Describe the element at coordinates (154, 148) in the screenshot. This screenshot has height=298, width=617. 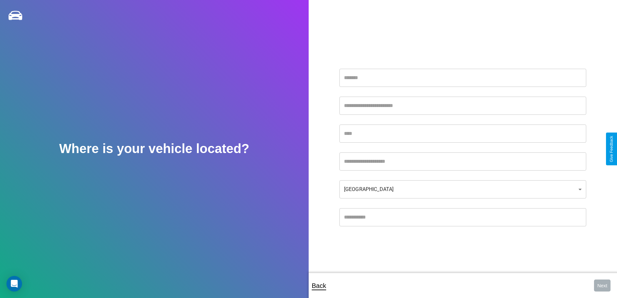
I see `h2: Where is your vehicle located?` at that location.